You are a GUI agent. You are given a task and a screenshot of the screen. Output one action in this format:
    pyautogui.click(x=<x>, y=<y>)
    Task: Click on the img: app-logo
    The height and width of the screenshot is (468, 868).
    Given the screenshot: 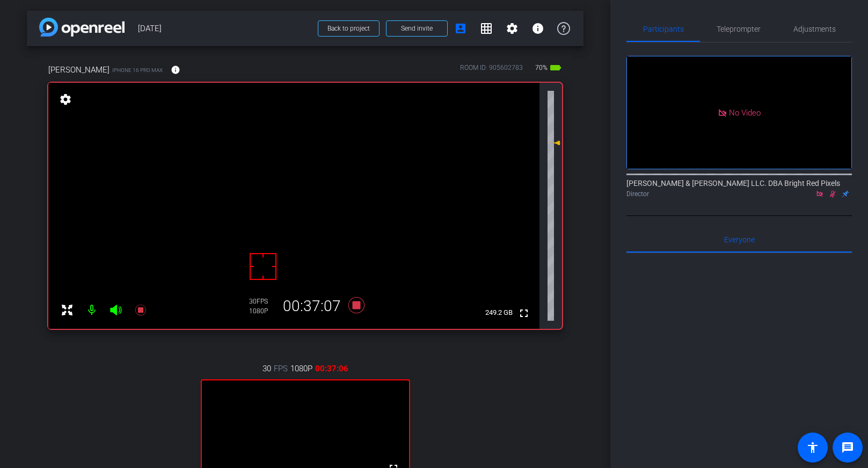 What is the action you would take?
    pyautogui.click(x=82, y=27)
    